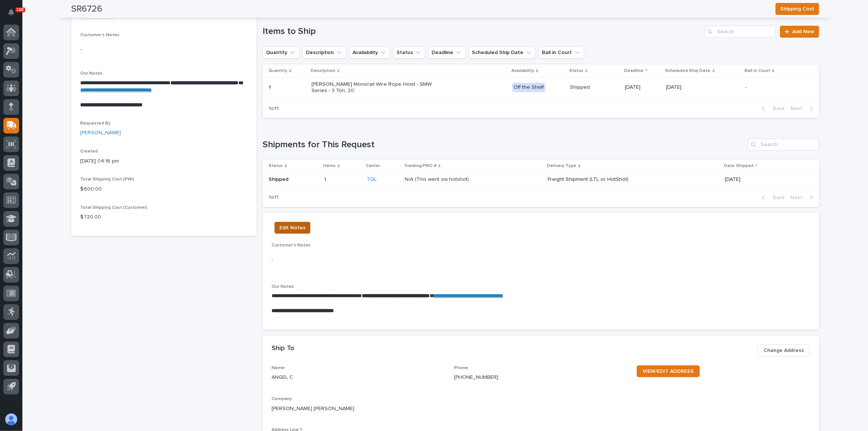 The width and height of the screenshot is (868, 431). What do you see at coordinates (447, 53) in the screenshot?
I see `button: Deadline` at bounding box center [447, 53].